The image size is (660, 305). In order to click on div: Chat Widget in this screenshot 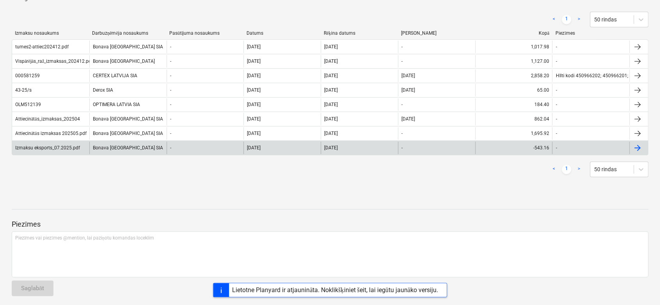, I will do `click(641, 286)`.